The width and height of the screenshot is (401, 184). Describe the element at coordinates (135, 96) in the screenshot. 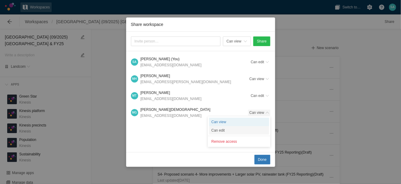

I see `div: M T` at that location.